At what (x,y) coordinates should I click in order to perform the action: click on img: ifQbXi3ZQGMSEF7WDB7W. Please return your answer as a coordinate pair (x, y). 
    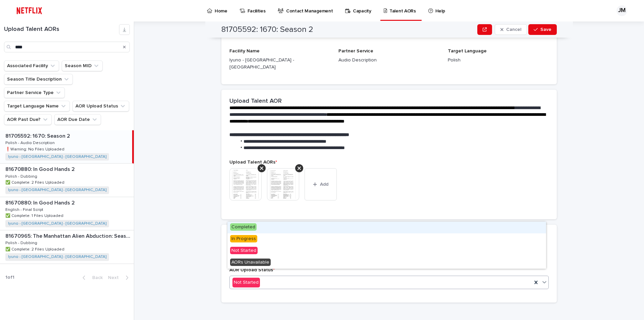
    Looking at the image, I should click on (29, 11).